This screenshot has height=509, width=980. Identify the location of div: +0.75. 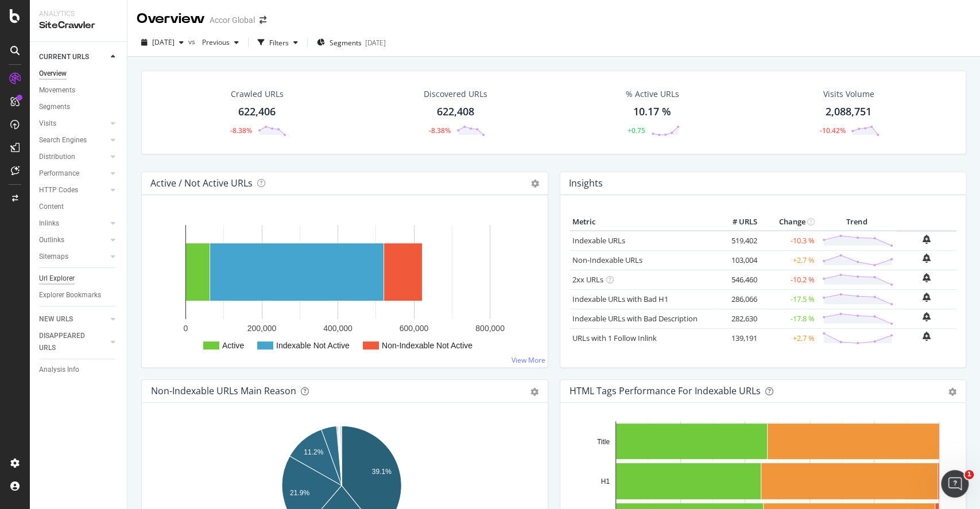
(636, 131).